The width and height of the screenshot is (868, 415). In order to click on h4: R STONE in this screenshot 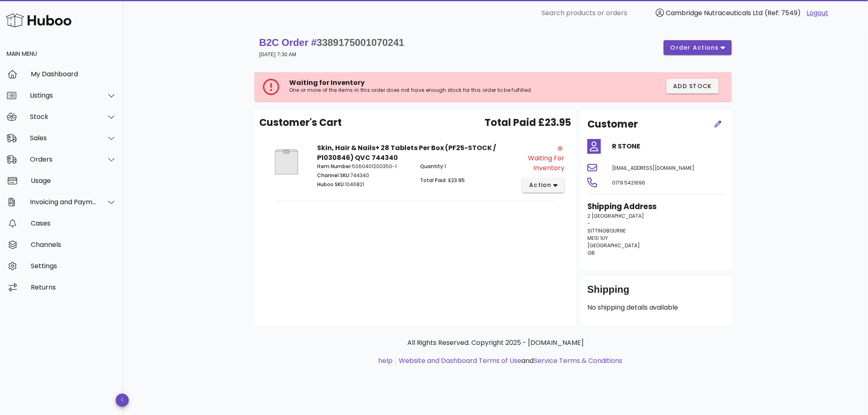, I will do `click(669, 147)`.